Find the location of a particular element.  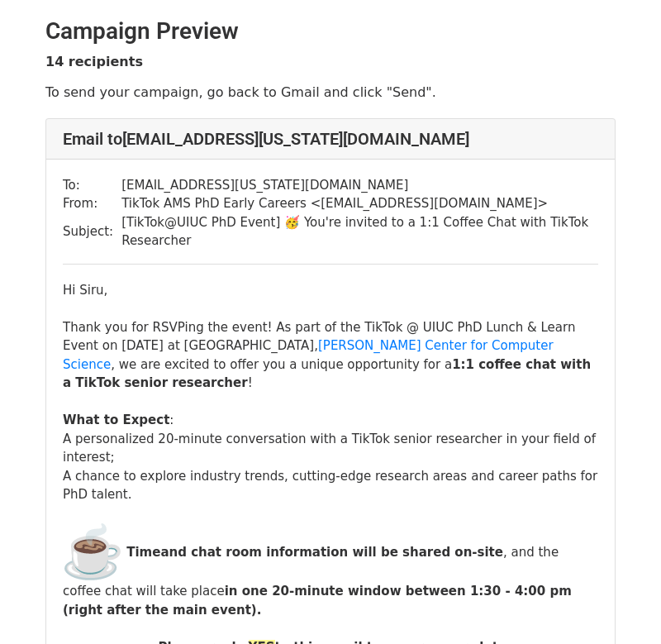

strong: Time is located at coordinates (143, 552).